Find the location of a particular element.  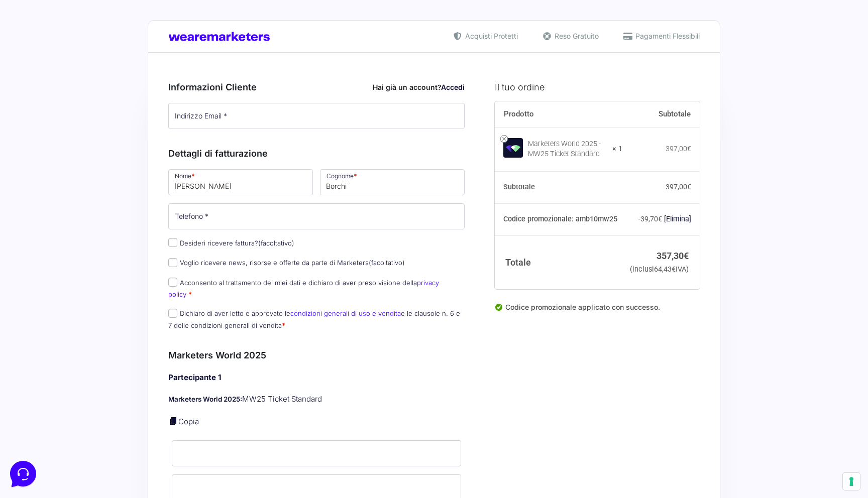

img: logo_orange.svg is located at coordinates (20, 20).